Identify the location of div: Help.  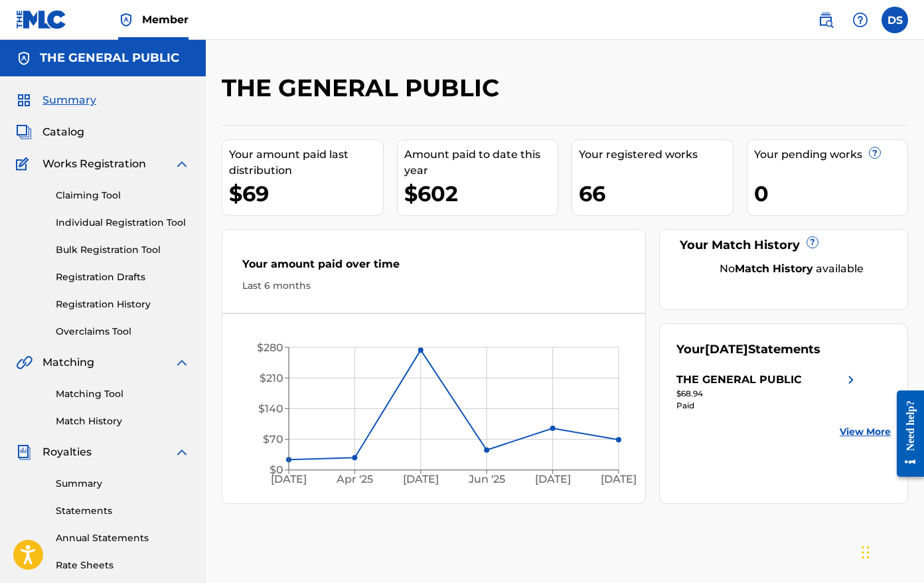
(860, 20).